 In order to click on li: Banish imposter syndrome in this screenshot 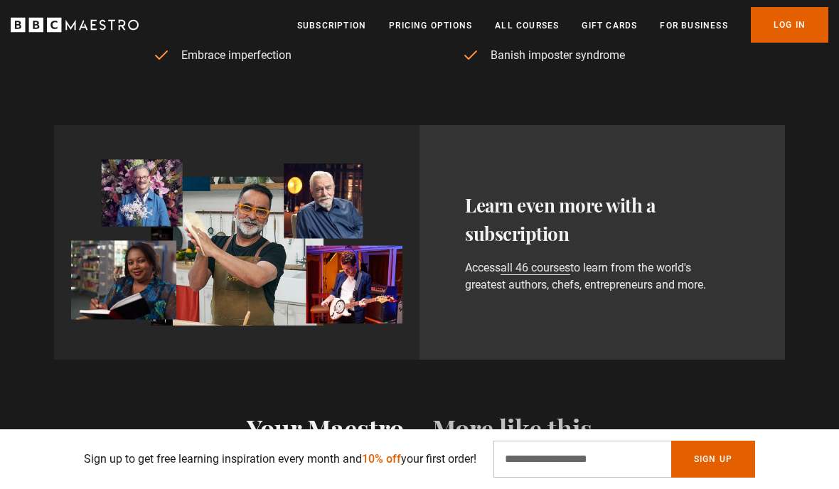, I will do `click(573, 55)`.